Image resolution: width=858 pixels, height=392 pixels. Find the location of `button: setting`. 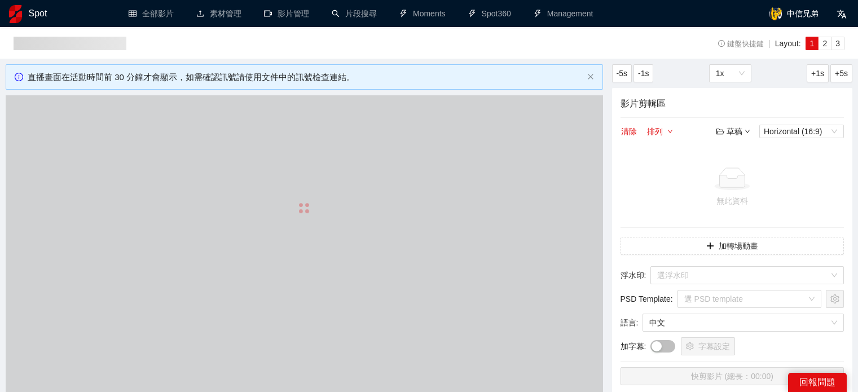

button: setting is located at coordinates (835, 299).